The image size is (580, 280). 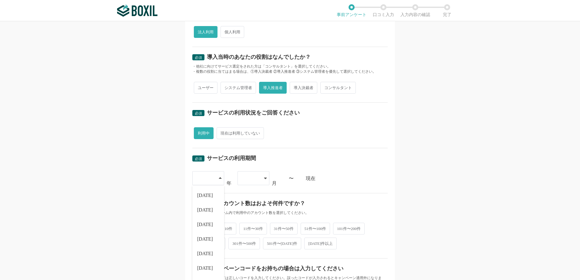 What do you see at coordinates (206, 32) in the screenshot?
I see `span: 法人利用` at bounding box center [206, 32].